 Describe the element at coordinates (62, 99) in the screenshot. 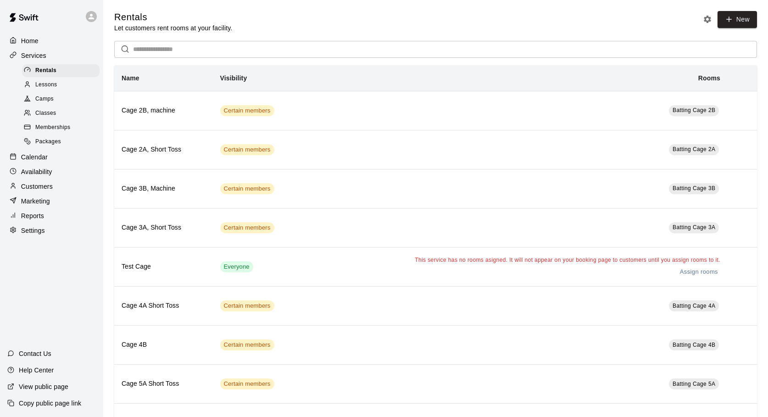

I see `a: Camps` at that location.